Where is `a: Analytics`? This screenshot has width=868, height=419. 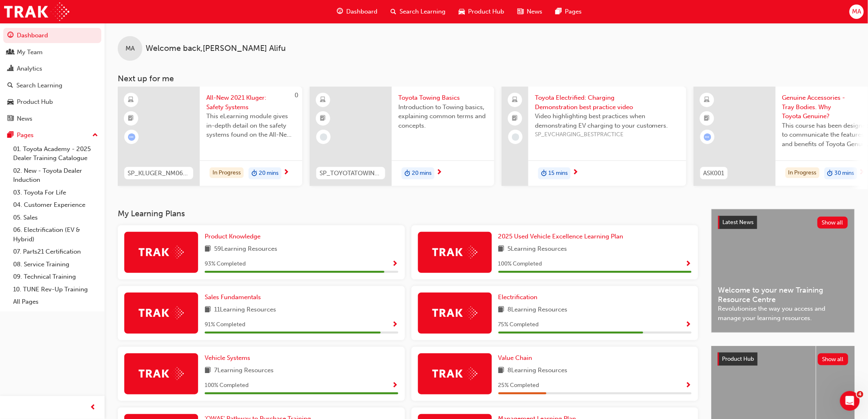 a: Analytics is located at coordinates (52, 68).